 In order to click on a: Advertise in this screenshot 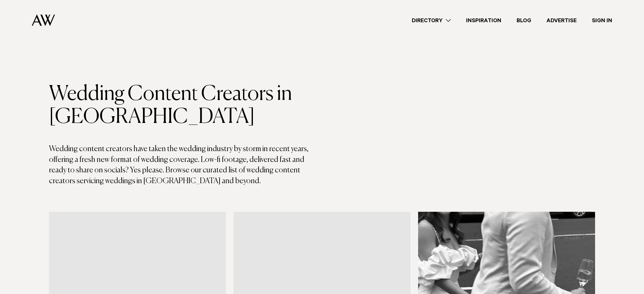, I will do `click(561, 20)`.